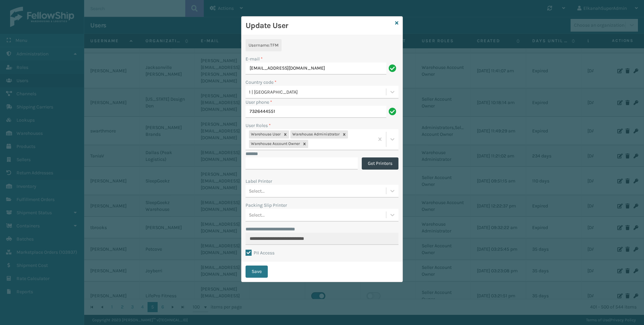 This screenshot has height=325, width=644. I want to click on h3: Update User, so click(319, 25).